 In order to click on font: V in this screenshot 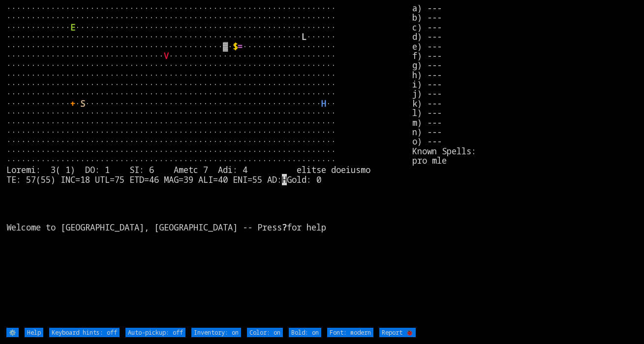, I will do `click(167, 56)`.